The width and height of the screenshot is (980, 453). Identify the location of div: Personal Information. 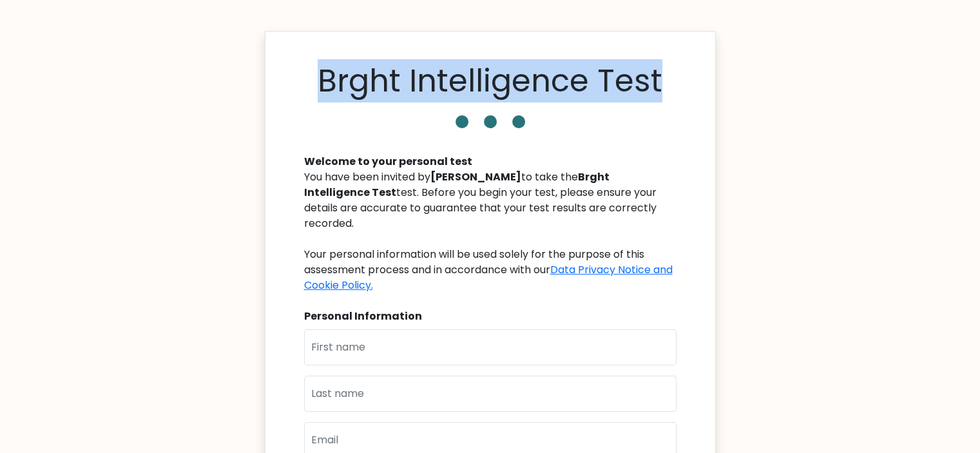
(490, 316).